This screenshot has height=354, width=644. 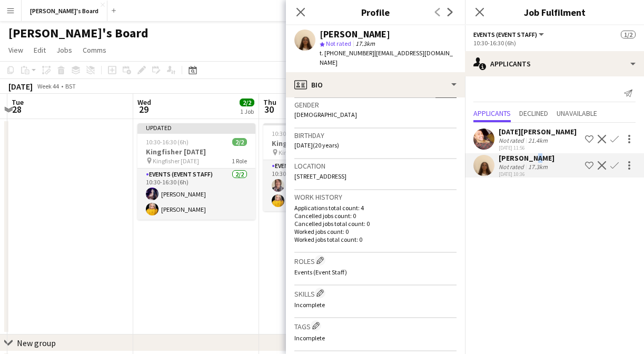 What do you see at coordinates (376, 260) in the screenshot?
I see `h3: Roles` at bounding box center [376, 260].